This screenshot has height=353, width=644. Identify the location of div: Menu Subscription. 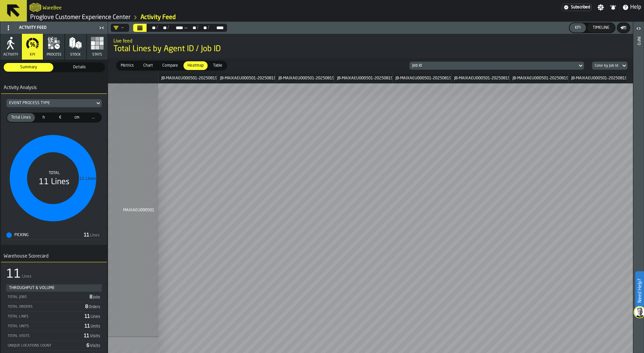
(576, 7).